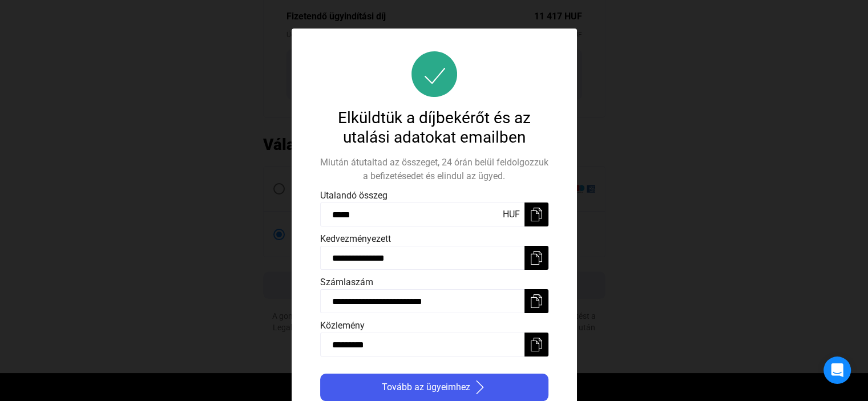 Image resolution: width=868 pixels, height=401 pixels. What do you see at coordinates (837, 370) in the screenshot?
I see `div: Open Intercom Messenger` at bounding box center [837, 370].